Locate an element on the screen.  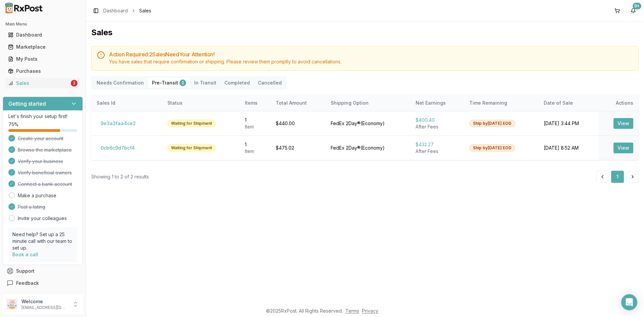
div: Purchases is located at coordinates (43, 71).